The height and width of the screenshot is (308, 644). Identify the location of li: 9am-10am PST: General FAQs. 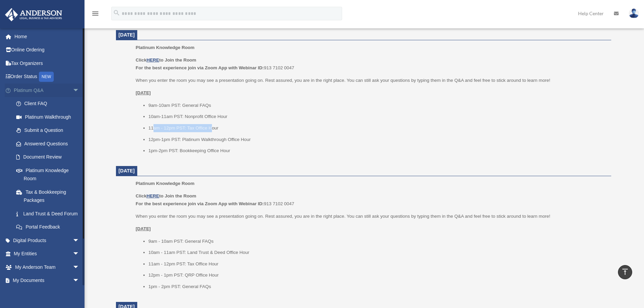
(377, 105).